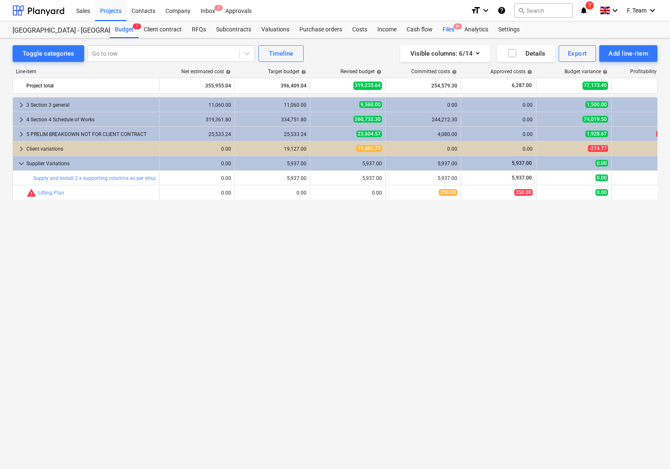 The height and width of the screenshot is (469, 670). I want to click on div: RFQs, so click(199, 30).